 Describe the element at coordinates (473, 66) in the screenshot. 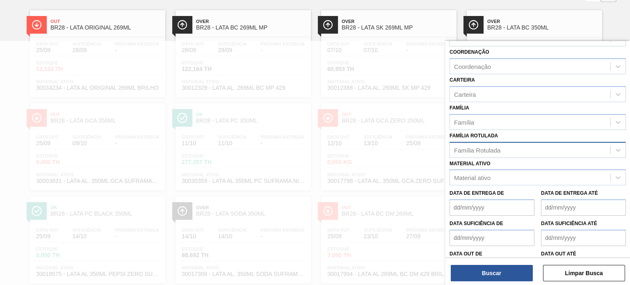

I see `div: Coordenação` at that location.